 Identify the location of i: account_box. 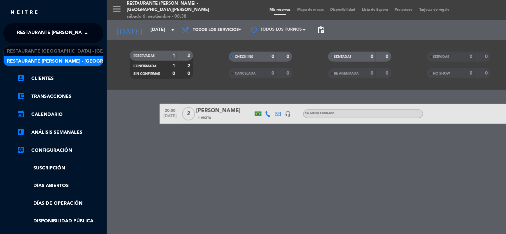
(21, 78).